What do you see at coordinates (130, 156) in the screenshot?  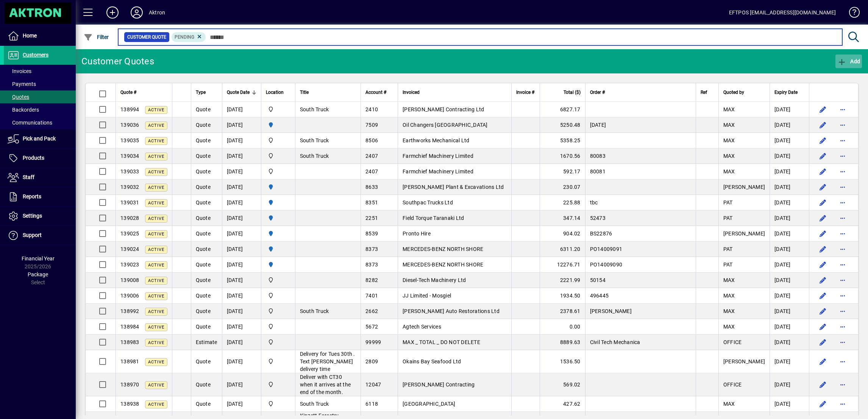 I see `span: 139034` at bounding box center [130, 156].